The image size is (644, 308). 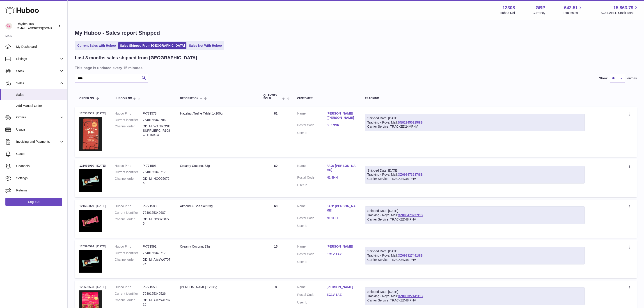 I want to click on div: Customer, so click(x=326, y=98).